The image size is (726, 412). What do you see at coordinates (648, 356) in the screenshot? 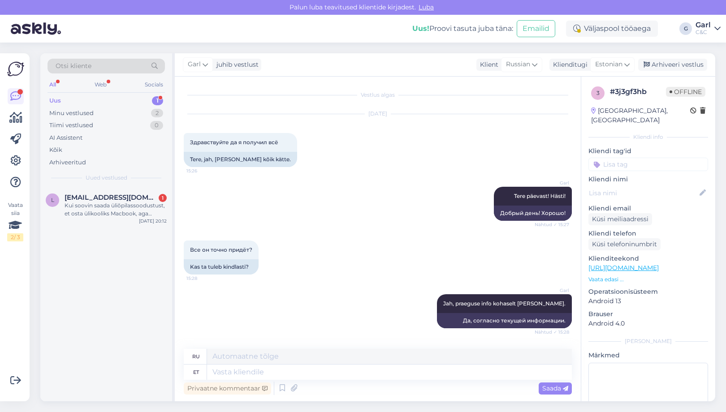
I see `p: Märkmed` at bounding box center [648, 356].